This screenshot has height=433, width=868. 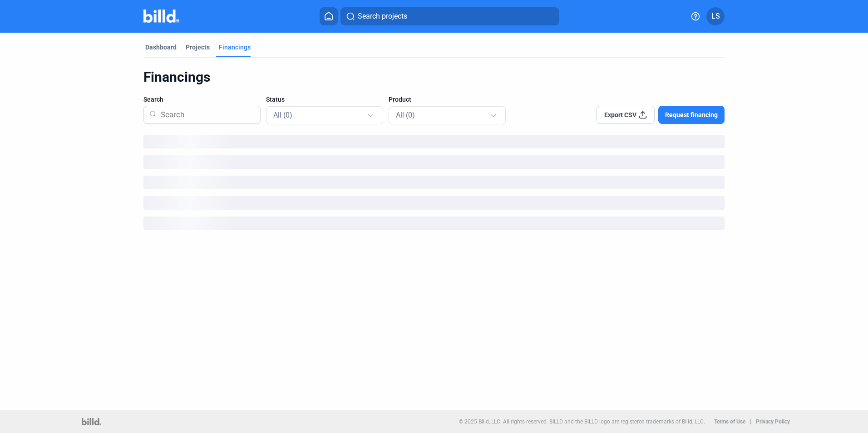 I want to click on span: Export CSV, so click(x=620, y=115).